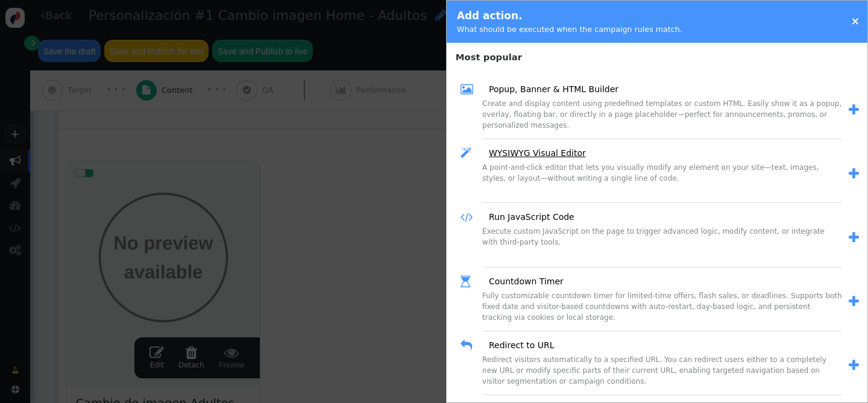 The image size is (868, 403). I want to click on div: Execute custom JavaScript on the page to trigger advanced logic, modify content, or integrate wit..., so click(662, 246).